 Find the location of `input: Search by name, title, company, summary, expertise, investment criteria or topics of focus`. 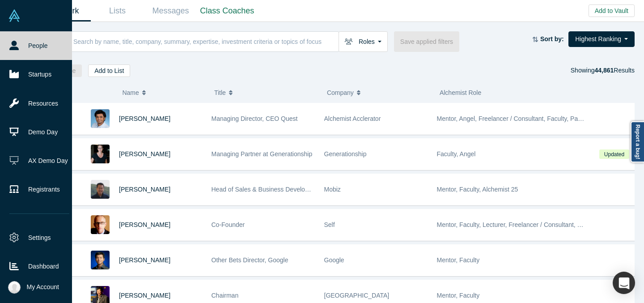

input: Search by name, title, company, summary, expertise, investment criteria or topics of focus is located at coordinates (205, 41).